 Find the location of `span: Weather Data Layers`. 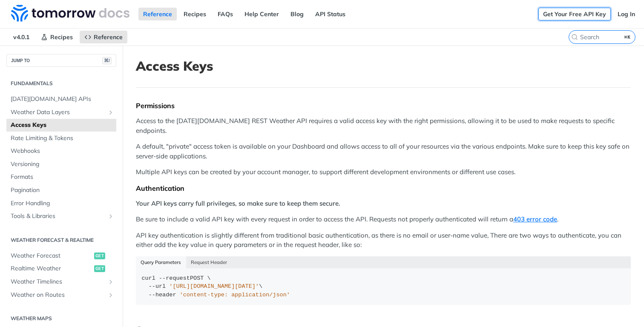

span: Weather Data Layers is located at coordinates (58, 112).